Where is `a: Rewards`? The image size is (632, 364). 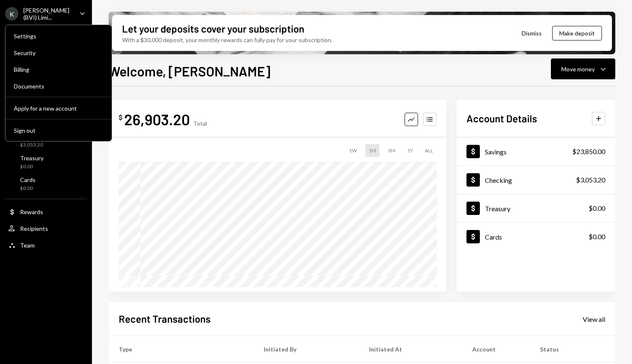
a: Rewards is located at coordinates (46, 212).